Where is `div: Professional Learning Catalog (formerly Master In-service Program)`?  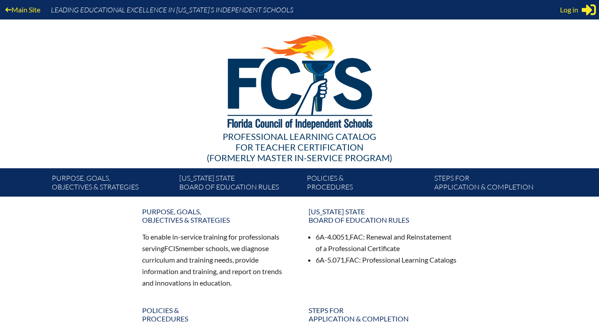
div: Professional Learning Catalog (formerly Master In-service Program) is located at coordinates (299, 147).